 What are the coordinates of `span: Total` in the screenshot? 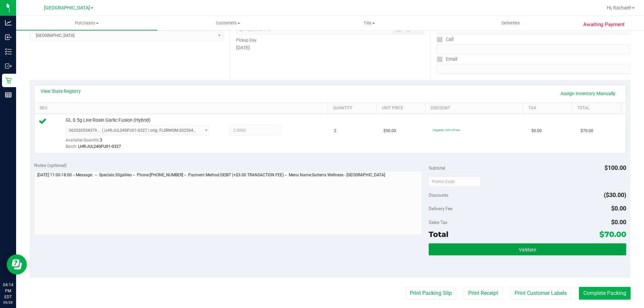 It's located at (439, 235).